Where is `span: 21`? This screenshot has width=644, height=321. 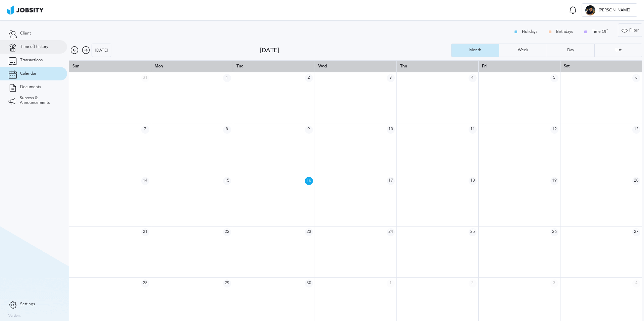
span: 21 is located at coordinates (145, 232).